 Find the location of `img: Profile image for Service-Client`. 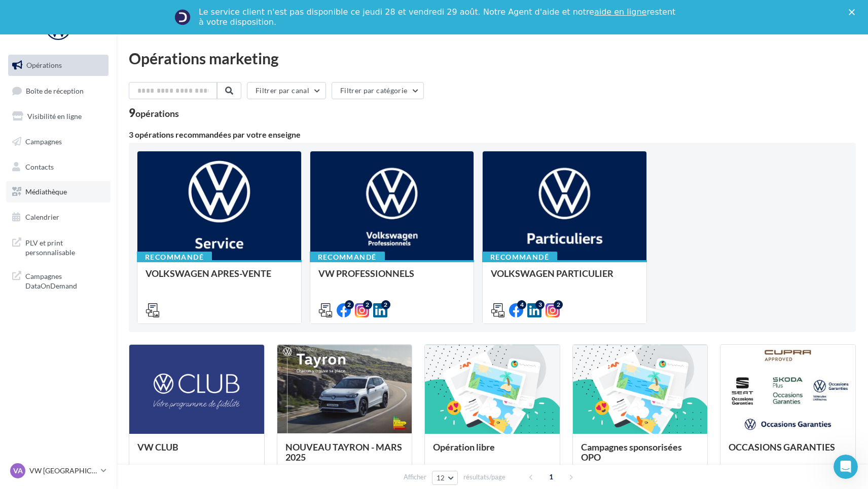

img: Profile image for Service-Client is located at coordinates (183, 17).